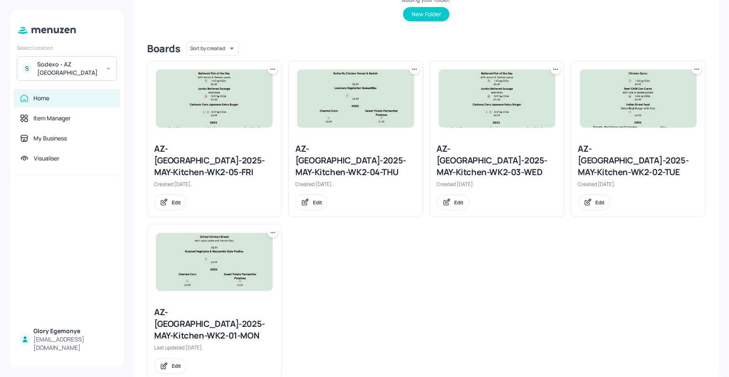 Image resolution: width=729 pixels, height=377 pixels. I want to click on div: Glory Egemonye, so click(74, 331).